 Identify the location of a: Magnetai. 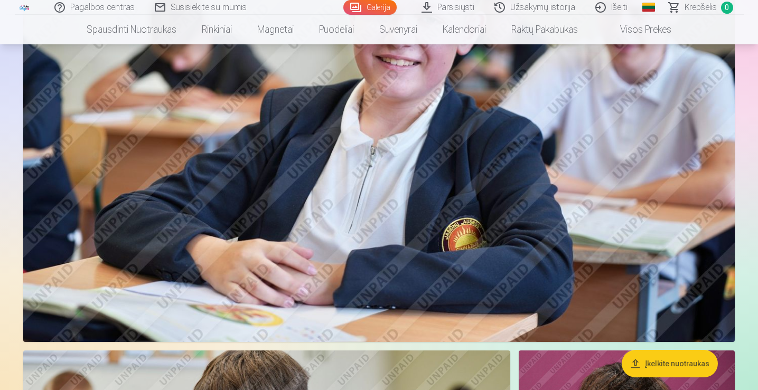
(275, 30).